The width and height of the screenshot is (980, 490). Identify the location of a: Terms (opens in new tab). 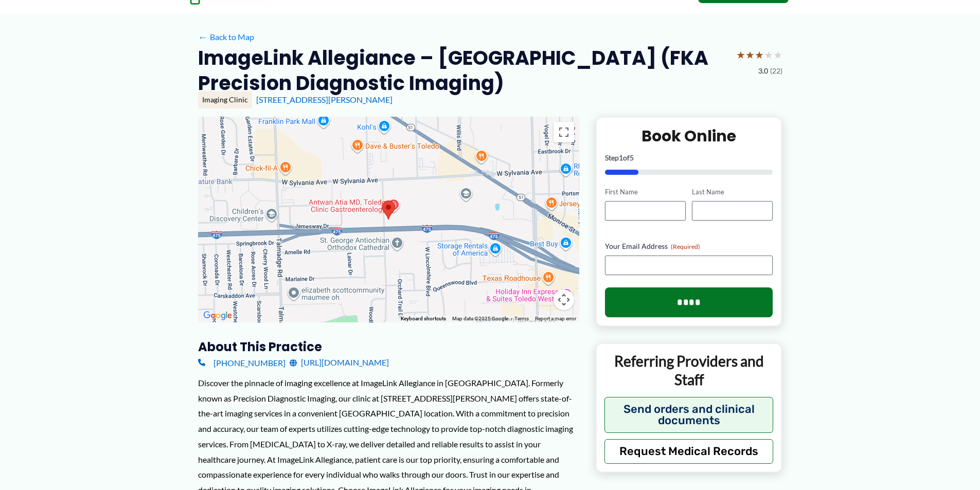
(522, 319).